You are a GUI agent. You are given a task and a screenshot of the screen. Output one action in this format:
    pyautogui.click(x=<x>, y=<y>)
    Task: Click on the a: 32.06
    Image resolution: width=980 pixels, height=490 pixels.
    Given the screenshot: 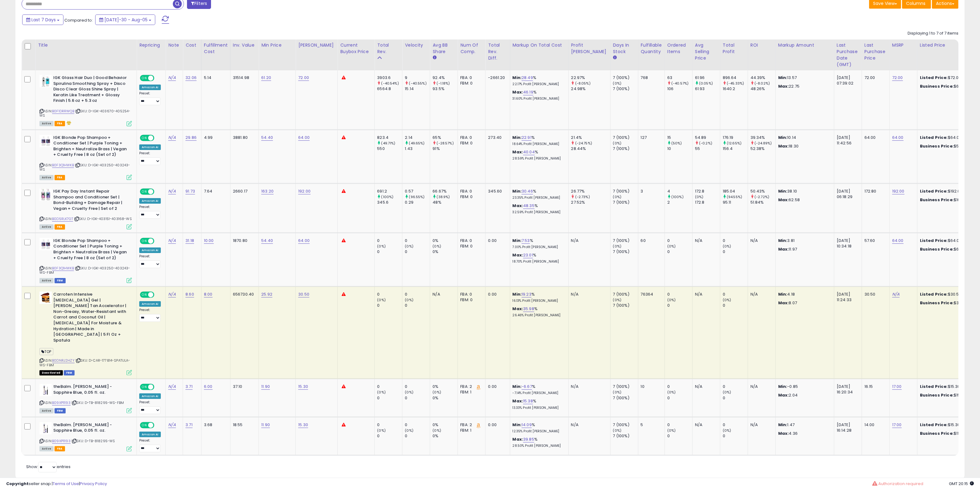 What is the action you would take?
    pyautogui.click(x=191, y=78)
    